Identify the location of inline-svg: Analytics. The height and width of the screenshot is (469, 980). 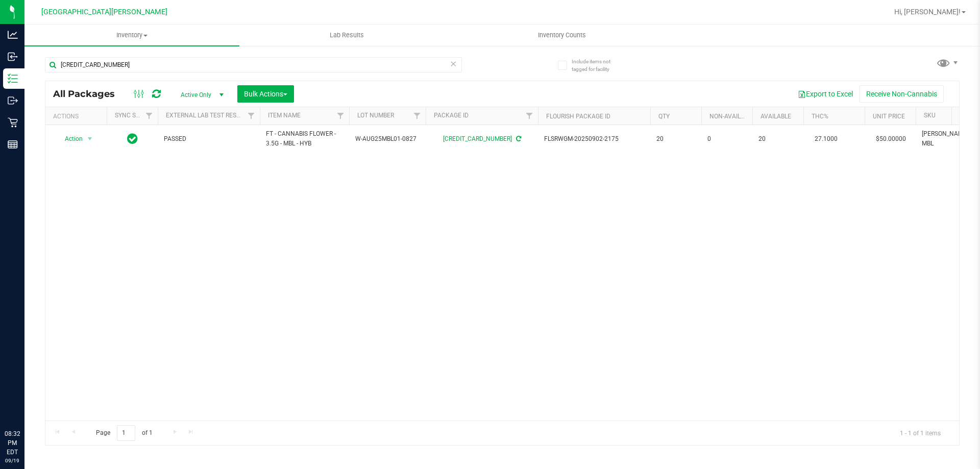
(13, 34).